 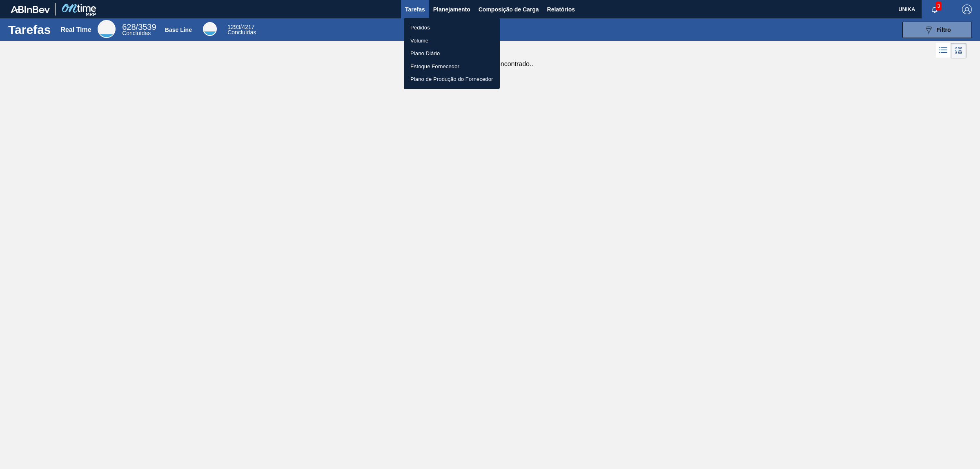 What do you see at coordinates (451, 28) in the screenshot?
I see `a: Pedidos` at bounding box center [451, 28].